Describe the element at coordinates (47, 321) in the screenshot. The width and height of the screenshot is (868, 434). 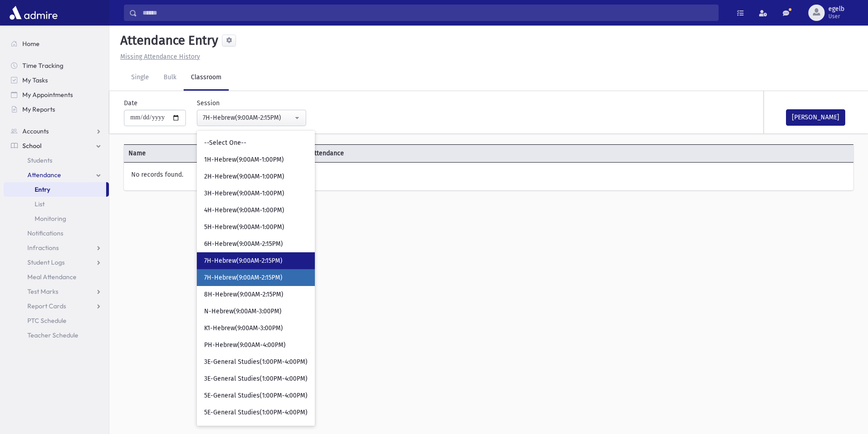
I see `span: PTC Schedule` at that location.